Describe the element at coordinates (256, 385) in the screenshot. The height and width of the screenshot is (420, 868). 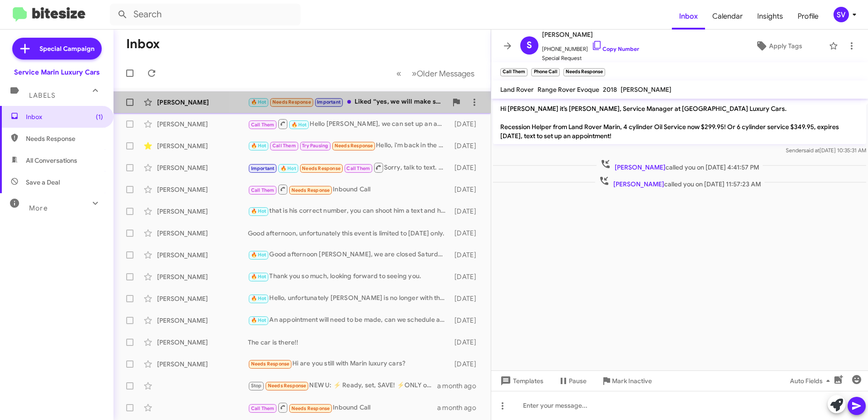
I see `span: Stop` at that location.